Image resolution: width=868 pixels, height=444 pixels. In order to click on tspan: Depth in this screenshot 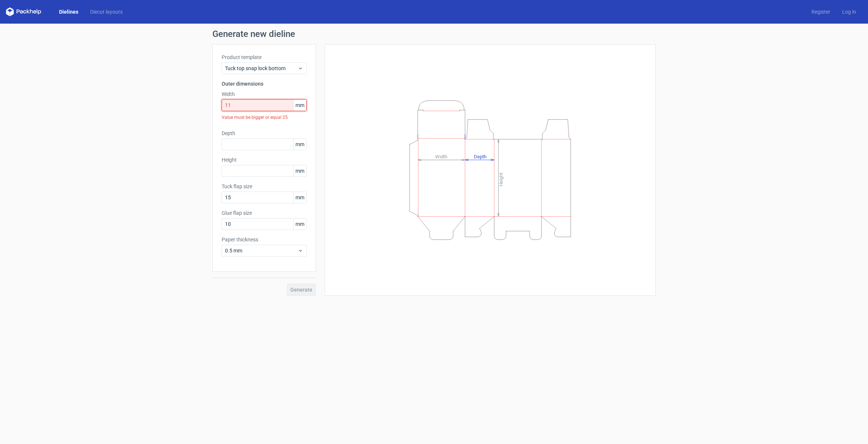, I will do `click(480, 156)`.